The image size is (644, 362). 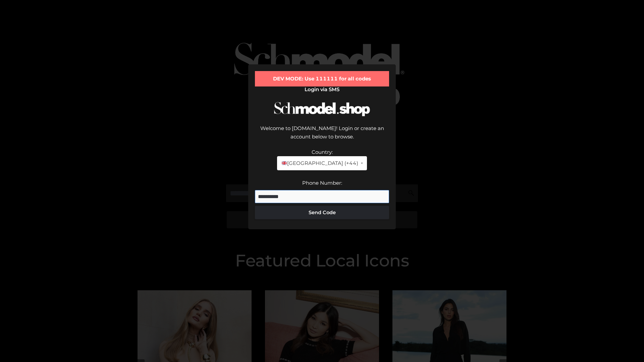 I want to click on label: Phone Number:, so click(x=322, y=183).